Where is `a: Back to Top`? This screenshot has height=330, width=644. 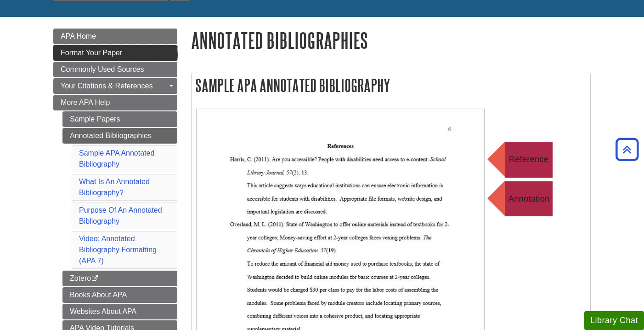 a: Back to Top is located at coordinates (627, 149).